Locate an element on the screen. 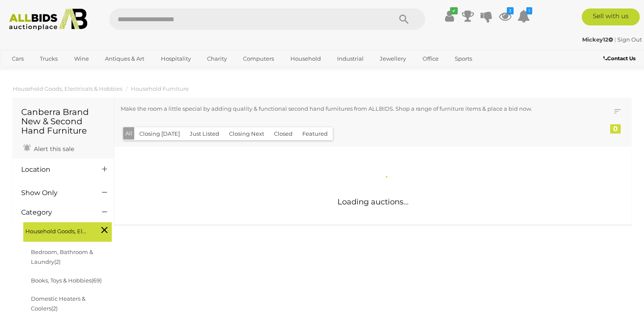  a: Jewellery is located at coordinates (393, 58).